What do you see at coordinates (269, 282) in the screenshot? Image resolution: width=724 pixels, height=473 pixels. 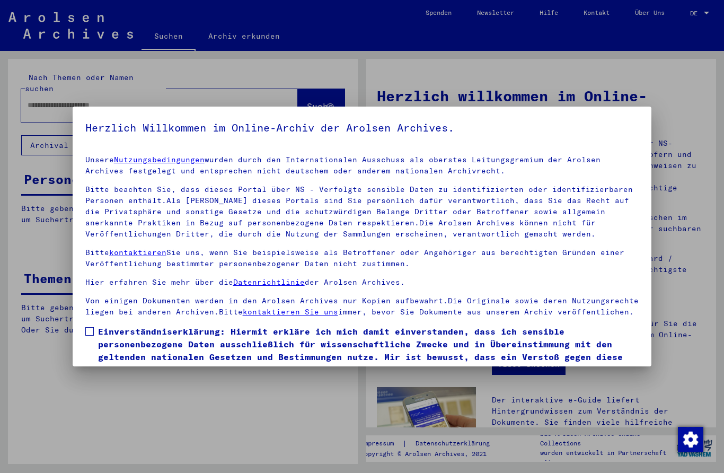 I see `a: Datenrichtlinie` at bounding box center [269, 282].